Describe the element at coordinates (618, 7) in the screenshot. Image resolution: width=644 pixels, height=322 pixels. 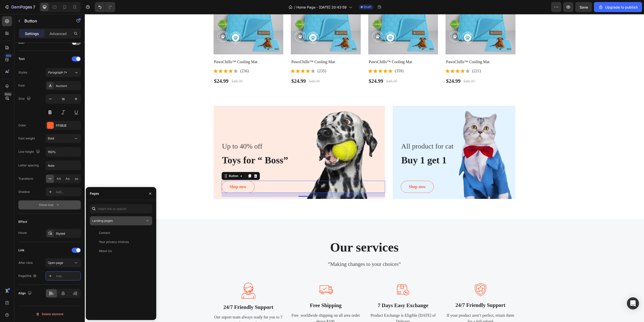
I see `button: Upgrade to publish` at that location.